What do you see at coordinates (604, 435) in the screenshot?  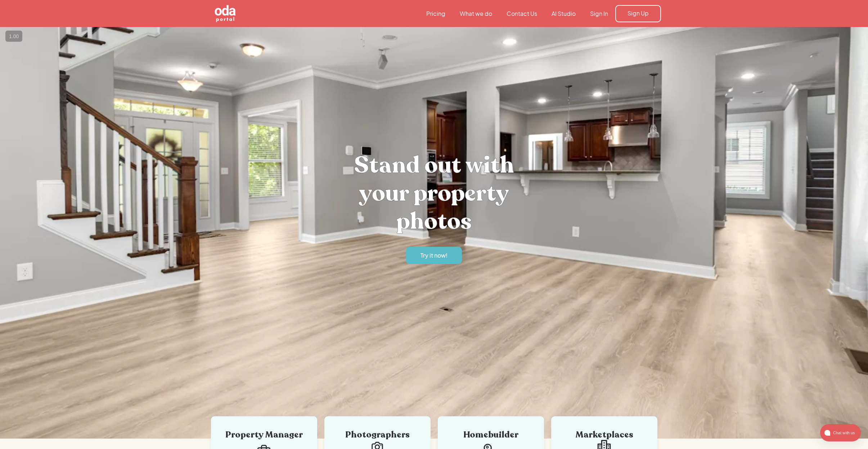 I see `div: Marketplaces` at bounding box center [604, 435].